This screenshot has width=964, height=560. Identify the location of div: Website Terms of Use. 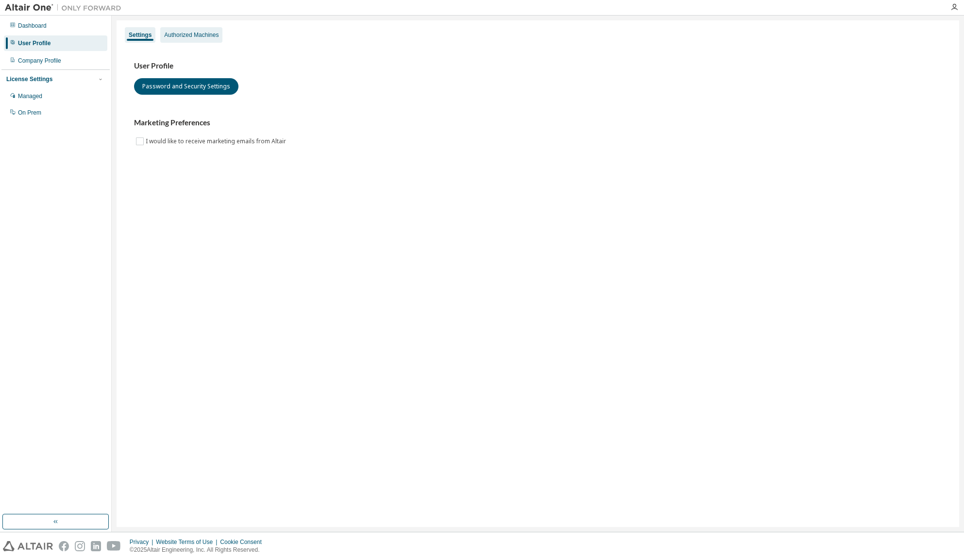
(188, 542).